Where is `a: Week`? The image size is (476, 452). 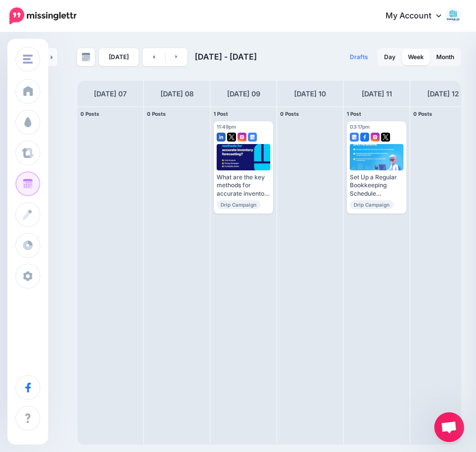
a: Week is located at coordinates (416, 57).